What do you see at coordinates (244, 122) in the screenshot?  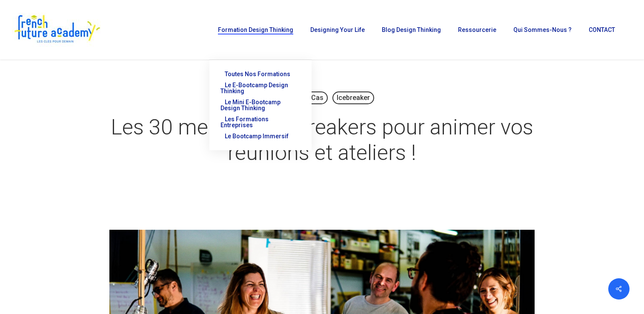 I see `span: Les Formations Entreprises` at bounding box center [244, 122].